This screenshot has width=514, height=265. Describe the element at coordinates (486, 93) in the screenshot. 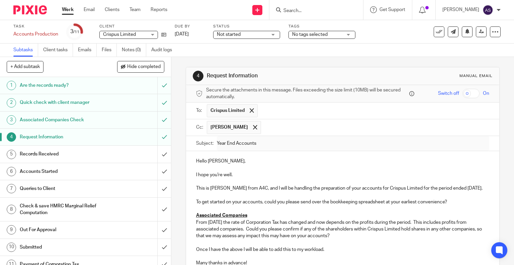

I see `span: On` at that location.